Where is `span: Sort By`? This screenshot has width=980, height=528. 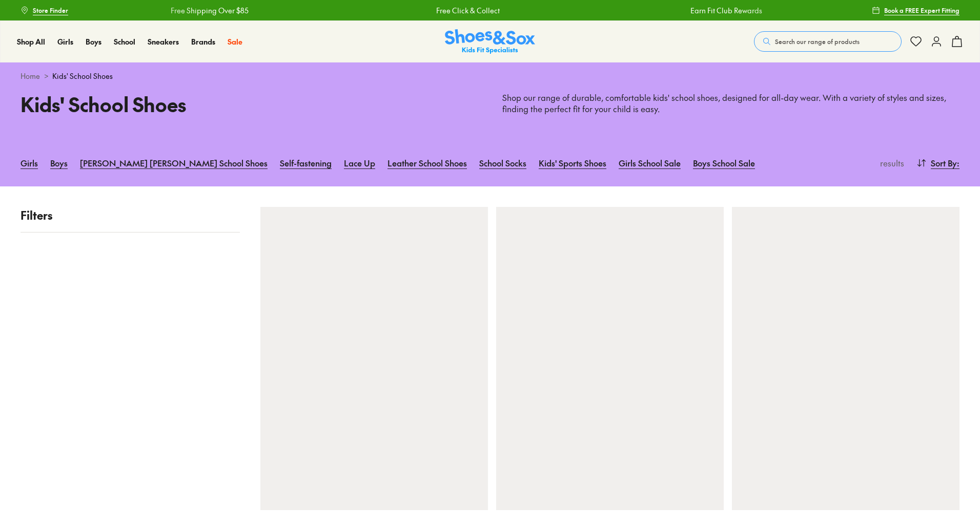
span: Sort By is located at coordinates (944, 163).